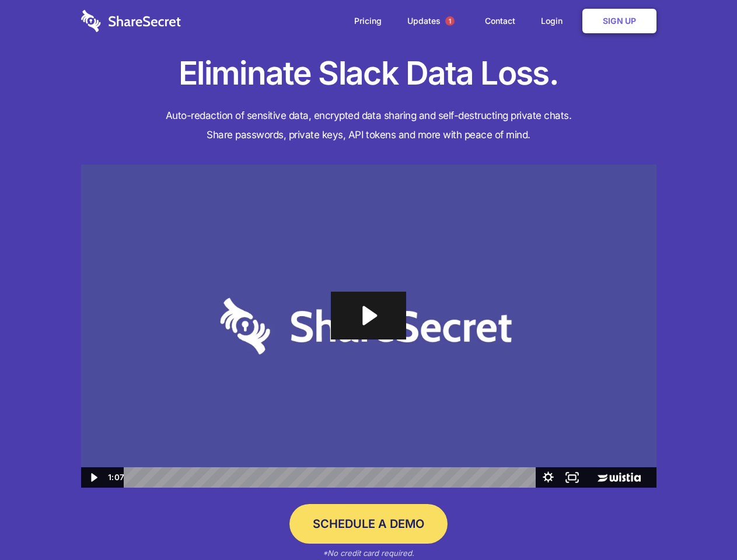 This screenshot has height=560, width=737. I want to click on a: Sign Up, so click(619, 21).